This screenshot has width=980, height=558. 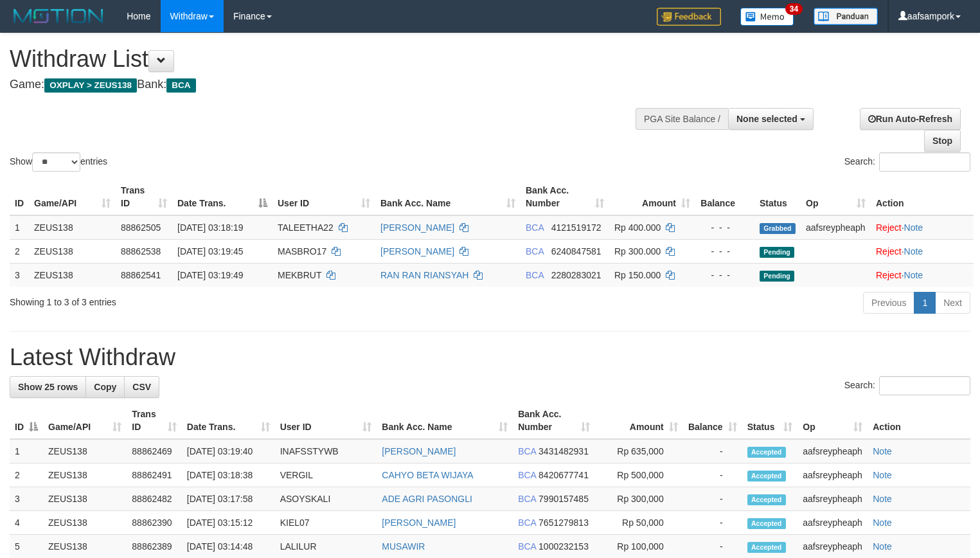 What do you see at coordinates (910, 118) in the screenshot?
I see `a: Run Auto-Refresh` at bounding box center [910, 118].